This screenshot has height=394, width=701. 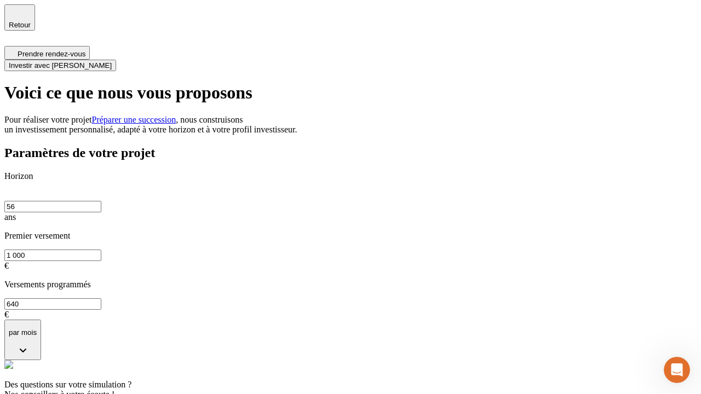 I want to click on span: Prendre rendez-vous, so click(x=51, y=54).